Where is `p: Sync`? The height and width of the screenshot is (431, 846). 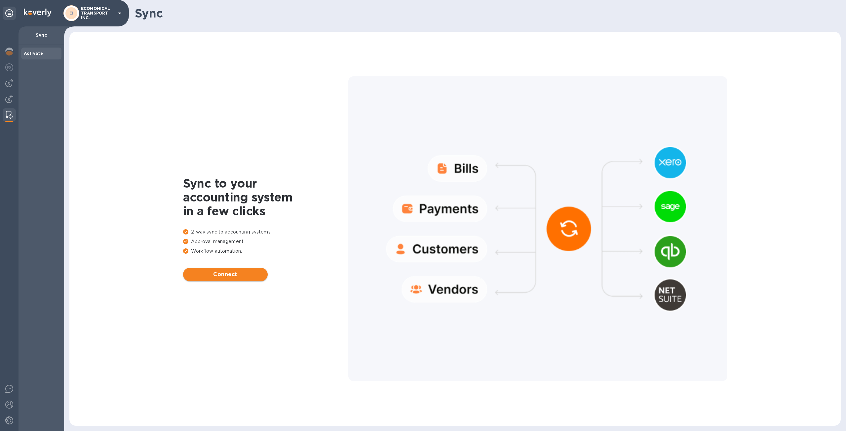 p: Sync is located at coordinates (41, 35).